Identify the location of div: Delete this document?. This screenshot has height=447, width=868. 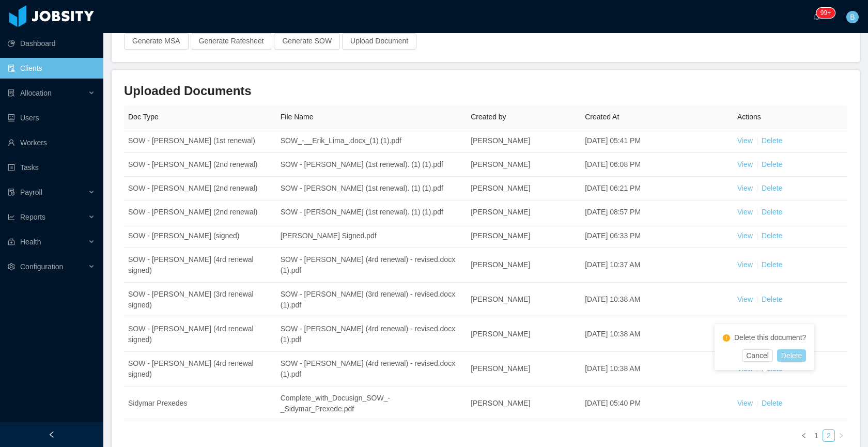
(764, 337).